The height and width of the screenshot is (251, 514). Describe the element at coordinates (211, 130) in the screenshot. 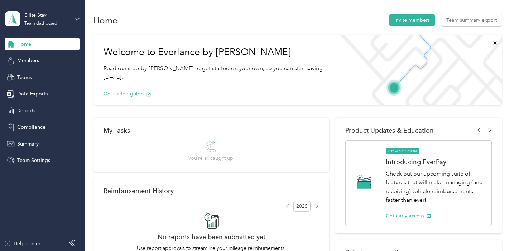

I see `div: My Tasks` at that location.